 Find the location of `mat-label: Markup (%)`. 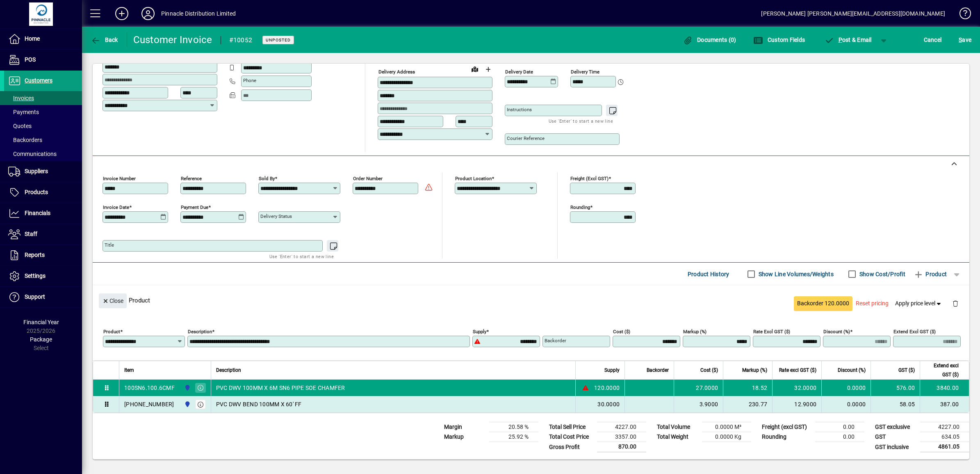

mat-label: Markup (%) is located at coordinates (694, 331).